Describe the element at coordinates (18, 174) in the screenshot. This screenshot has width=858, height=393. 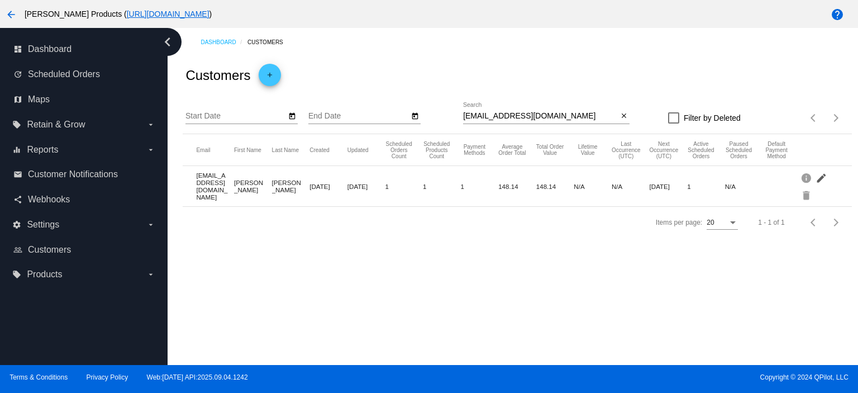
I see `i: email` at that location.